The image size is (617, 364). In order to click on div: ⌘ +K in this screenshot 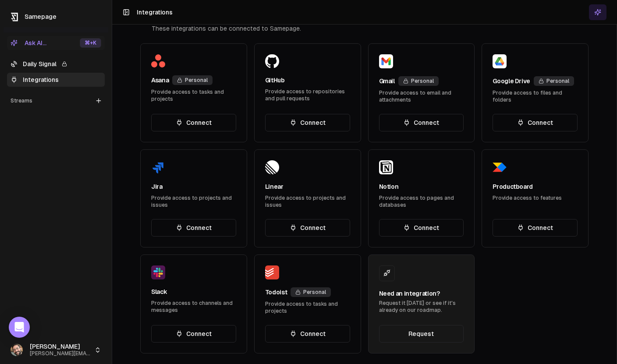, I will do `click(90, 43)`.